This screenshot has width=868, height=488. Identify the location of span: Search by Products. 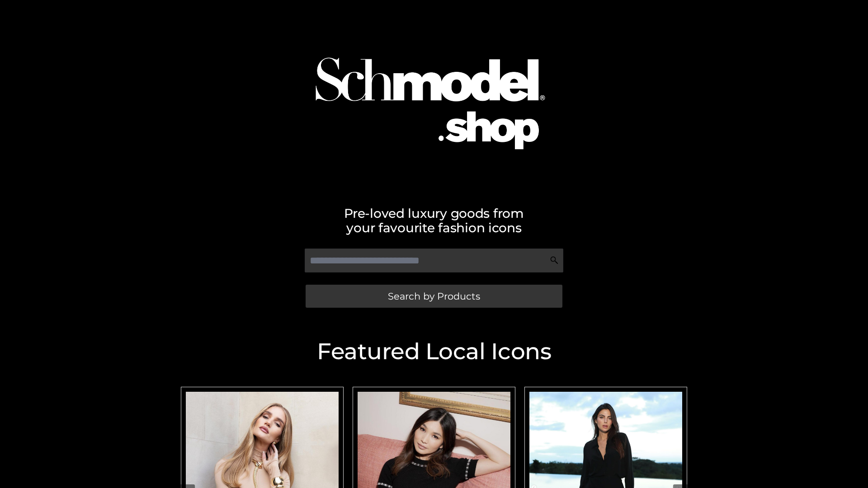
(434, 296).